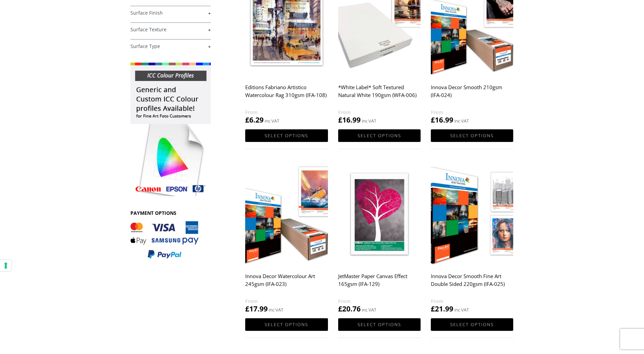 This screenshot has height=354, width=644. I want to click on bdi: 6.29, so click(254, 119).